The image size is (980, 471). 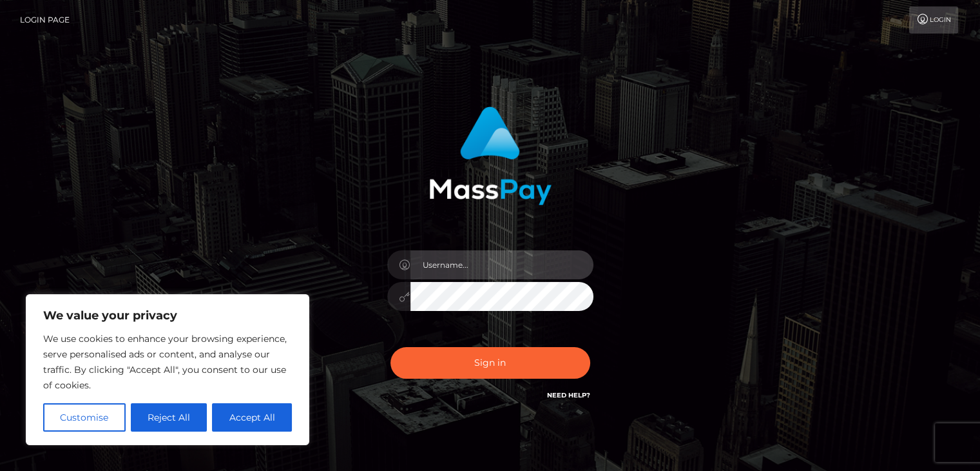 I want to click on img: MassPay Login, so click(x=490, y=155).